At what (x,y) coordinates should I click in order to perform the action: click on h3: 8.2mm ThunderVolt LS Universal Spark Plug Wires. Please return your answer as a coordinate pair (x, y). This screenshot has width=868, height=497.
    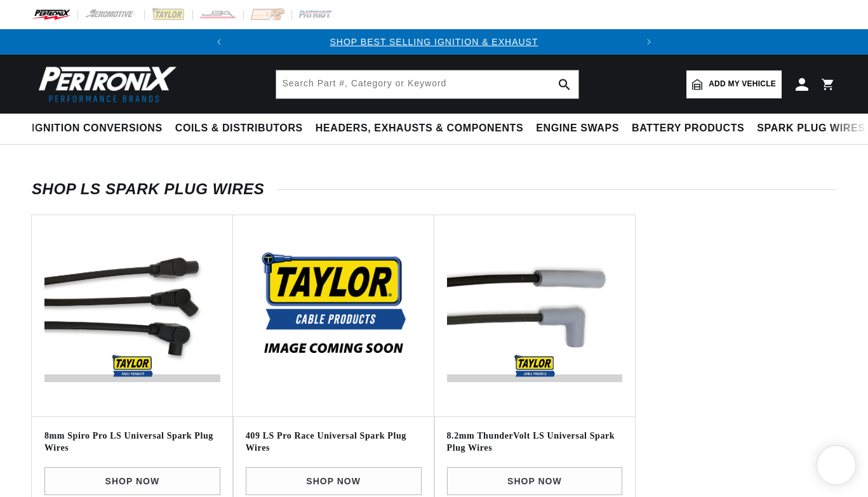
    Looking at the image, I should click on (535, 442).